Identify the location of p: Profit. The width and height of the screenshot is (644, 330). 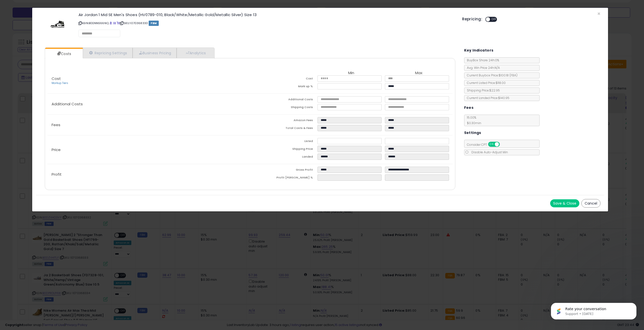
(149, 175).